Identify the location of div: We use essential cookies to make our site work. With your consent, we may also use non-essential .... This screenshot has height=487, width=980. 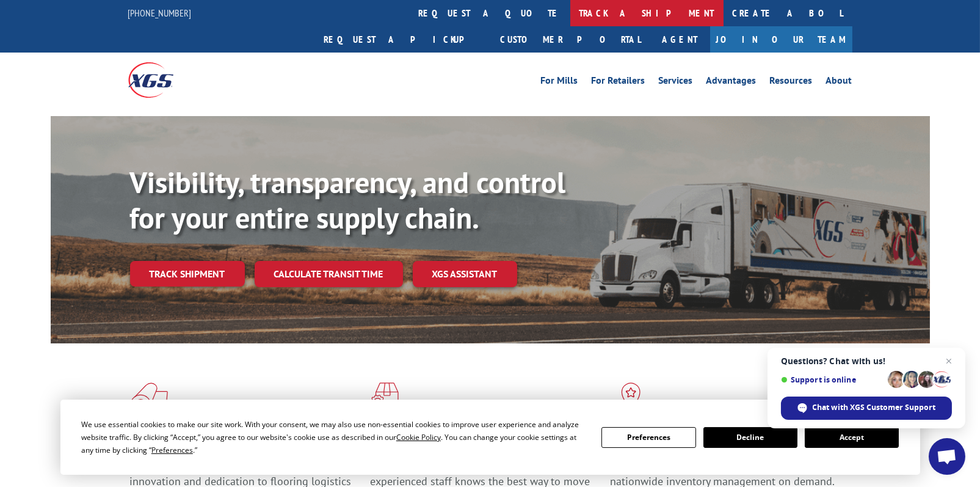
(334, 437).